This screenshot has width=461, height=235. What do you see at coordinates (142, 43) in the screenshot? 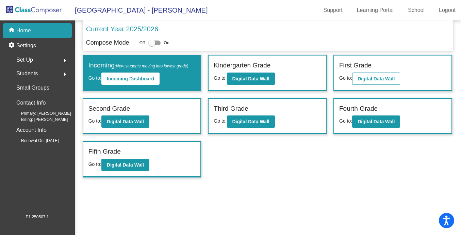
I see `span: Off` at bounding box center [142, 43].